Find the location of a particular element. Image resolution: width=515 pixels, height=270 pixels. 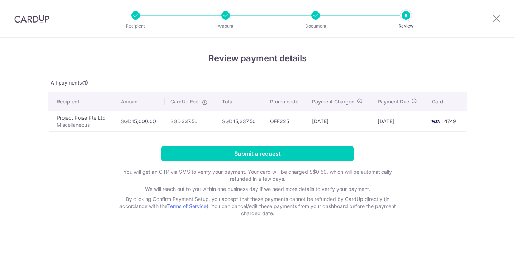

a: Terms of Service is located at coordinates (187, 206).